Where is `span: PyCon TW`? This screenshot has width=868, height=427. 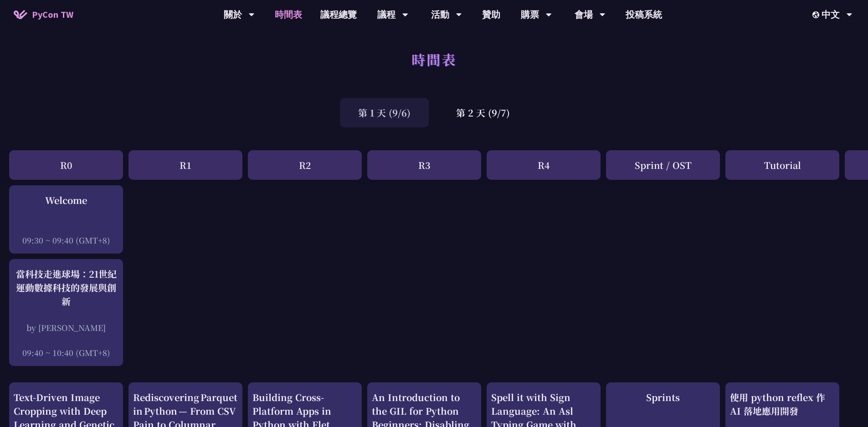
span: PyCon TW is located at coordinates (52, 15).